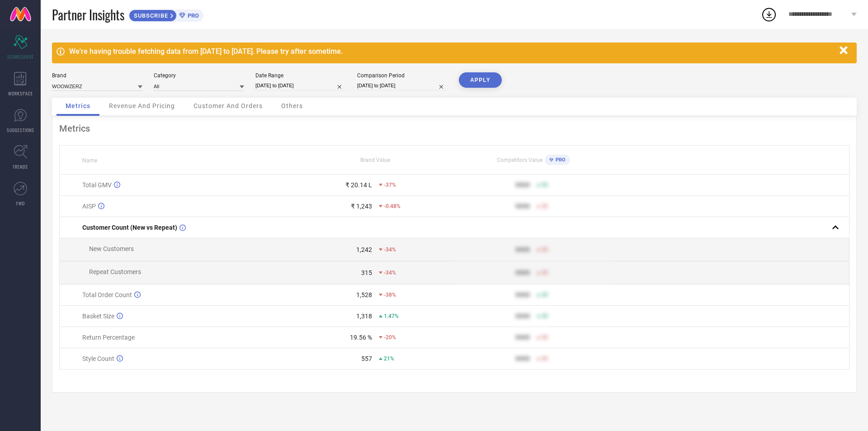 The width and height of the screenshot is (868, 431). What do you see at coordinates (392, 207) in the screenshot?
I see `span: -0.48%` at bounding box center [392, 207].